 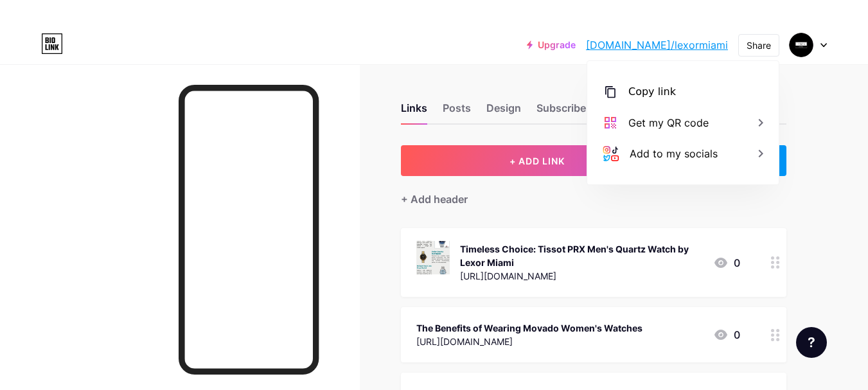 What do you see at coordinates (581, 255) in the screenshot?
I see `div: Timeless Choice: Tissot PRX Men's Quartz Watch by Lexor Miami` at bounding box center [581, 255].